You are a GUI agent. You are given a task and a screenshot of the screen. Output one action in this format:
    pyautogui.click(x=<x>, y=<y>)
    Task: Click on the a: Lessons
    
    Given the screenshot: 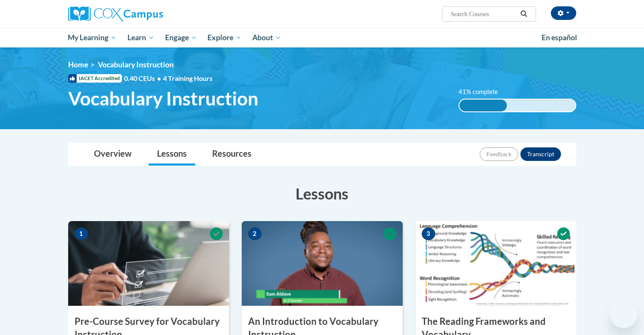 What is the action you would take?
    pyautogui.click(x=172, y=154)
    